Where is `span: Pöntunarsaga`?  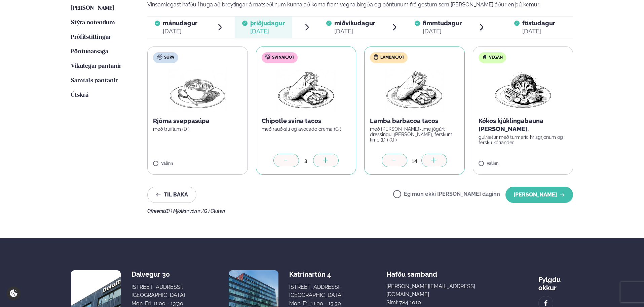 span: Pöntunarsaga is located at coordinates (90, 52).